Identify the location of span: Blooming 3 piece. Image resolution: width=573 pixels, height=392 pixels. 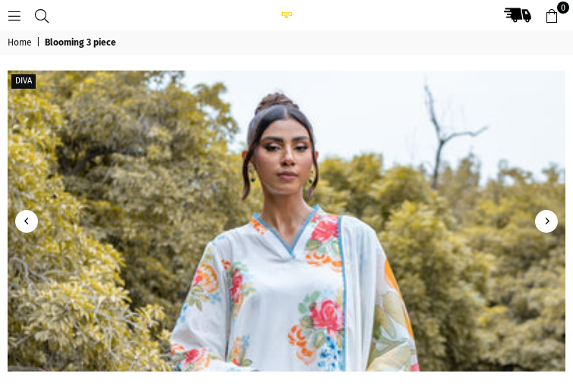
(81, 43).